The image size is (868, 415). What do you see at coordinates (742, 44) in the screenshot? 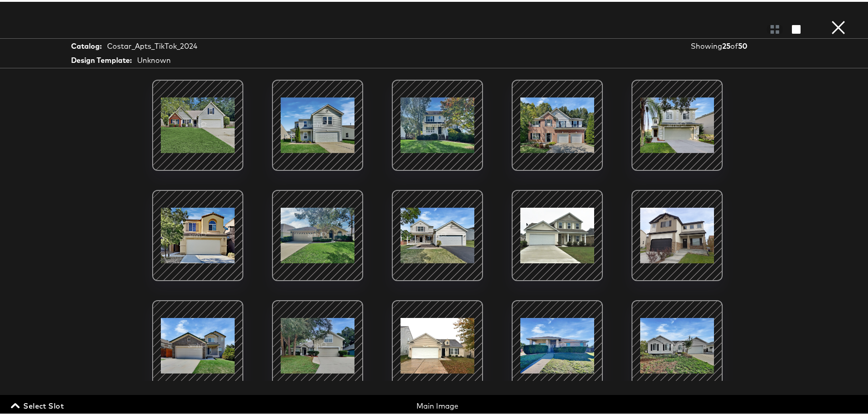
I see `strong: 50` at bounding box center [742, 44].